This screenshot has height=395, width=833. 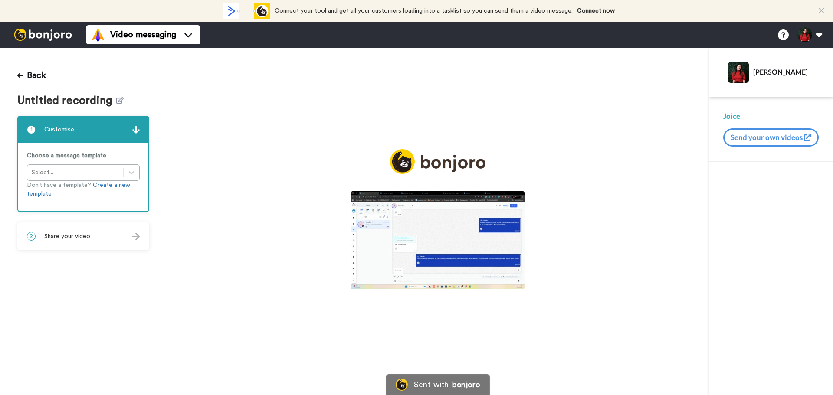 I want to click on img: 5065e180-de3a-4217-a6e6-d6a20447dd77_thumbnail_source_1758648849.jpg, so click(x=438, y=240).